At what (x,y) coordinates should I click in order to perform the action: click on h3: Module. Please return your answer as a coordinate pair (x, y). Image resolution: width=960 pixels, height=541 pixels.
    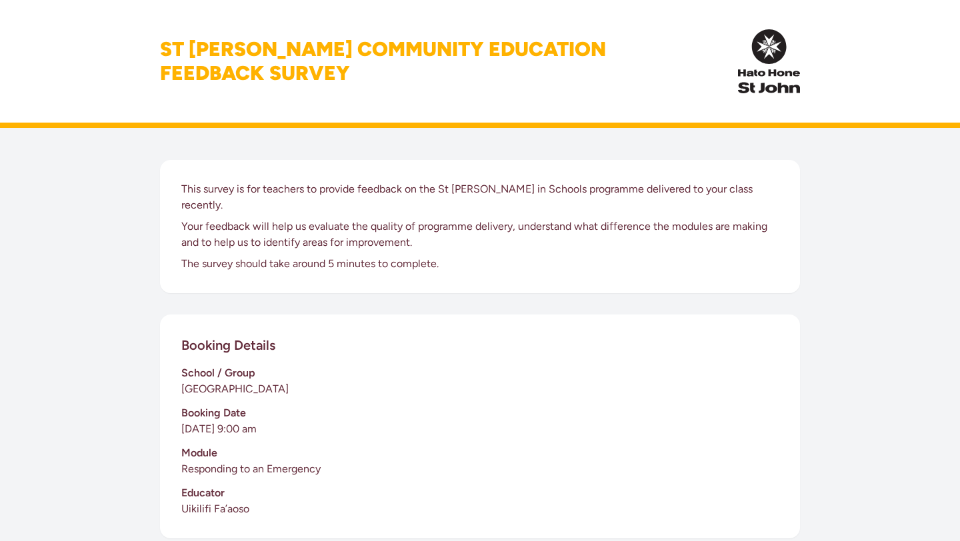
    Looking at the image, I should click on (480, 453).